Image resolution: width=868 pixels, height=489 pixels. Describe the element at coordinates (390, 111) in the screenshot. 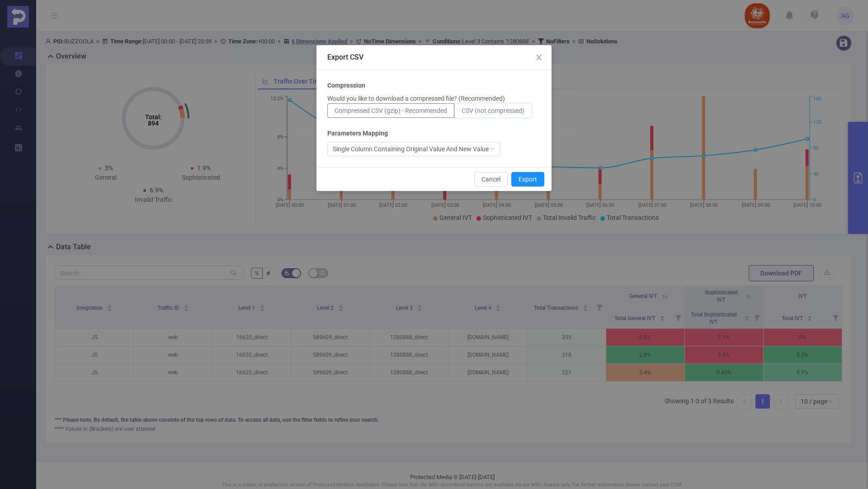

I see `span: Compressed CSV (gzip) - Recommended` at that location.